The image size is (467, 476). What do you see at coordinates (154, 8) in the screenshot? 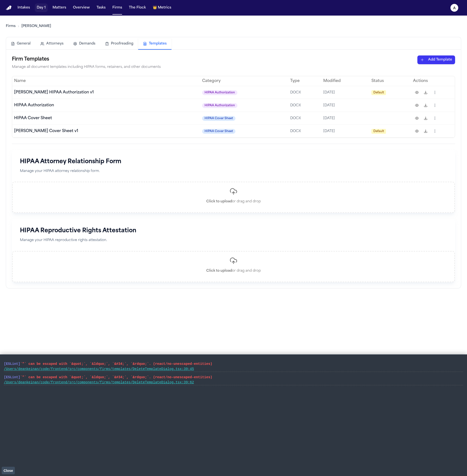
I see `span: crown` at bounding box center [154, 8].